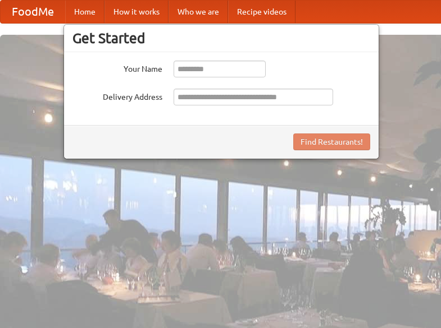  What do you see at coordinates (33, 12) in the screenshot?
I see `a: FoodMe` at bounding box center [33, 12].